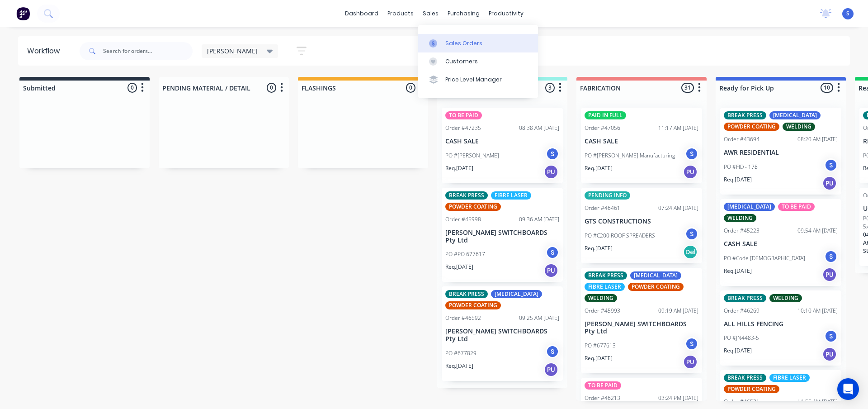  I want to click on div: Del, so click(690, 252).